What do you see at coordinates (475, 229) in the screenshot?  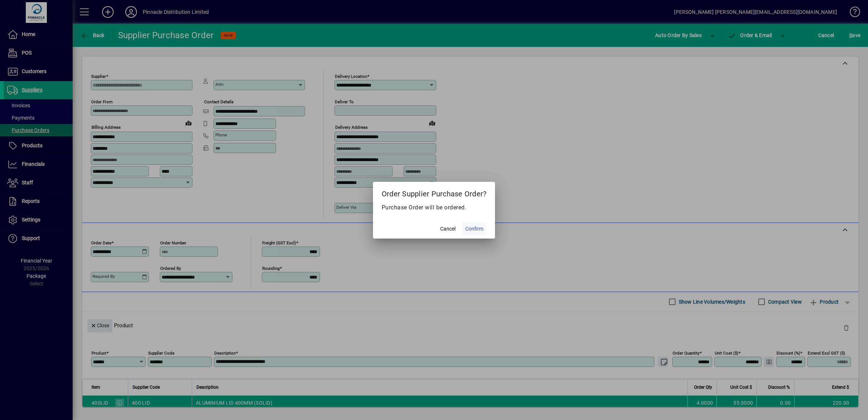 I see `span: Confirm` at bounding box center [475, 229].